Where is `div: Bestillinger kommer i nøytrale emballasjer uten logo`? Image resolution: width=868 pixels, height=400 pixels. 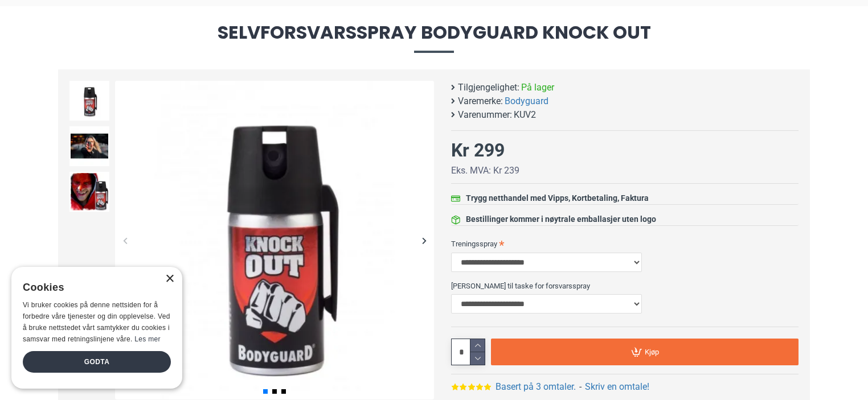 div: Bestillinger kommer i nøytrale emballasjer uten logo is located at coordinates (561, 219).